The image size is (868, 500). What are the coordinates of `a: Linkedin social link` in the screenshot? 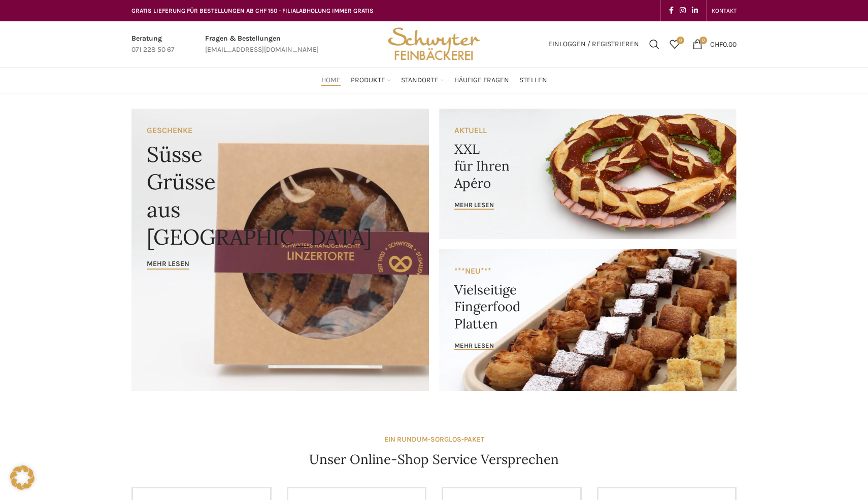 It's located at (695, 11).